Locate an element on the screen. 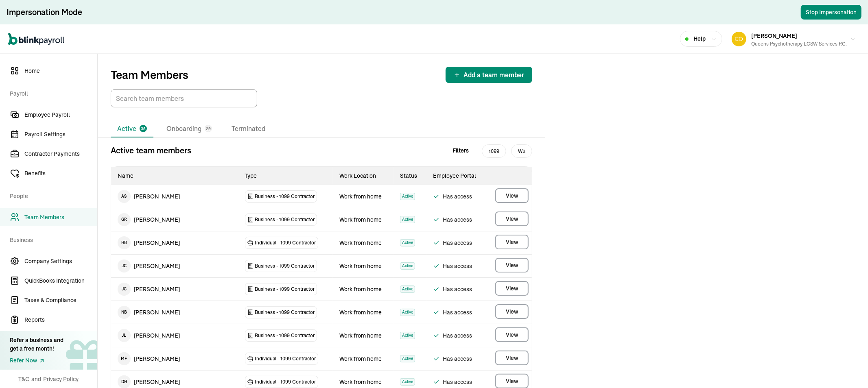  span: Payroll Settings is located at coordinates (61, 134).